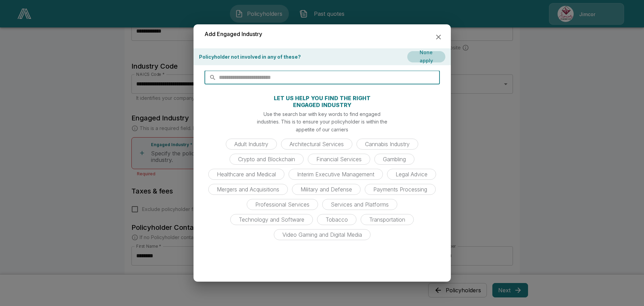 The height and width of the screenshot is (306, 644). Describe the element at coordinates (339, 159) in the screenshot. I see `span: Financial Services` at that location.